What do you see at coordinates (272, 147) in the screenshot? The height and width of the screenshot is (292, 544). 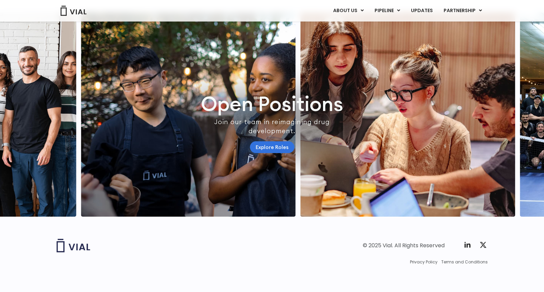 I see `a: Explore Roles` at bounding box center [272, 147].